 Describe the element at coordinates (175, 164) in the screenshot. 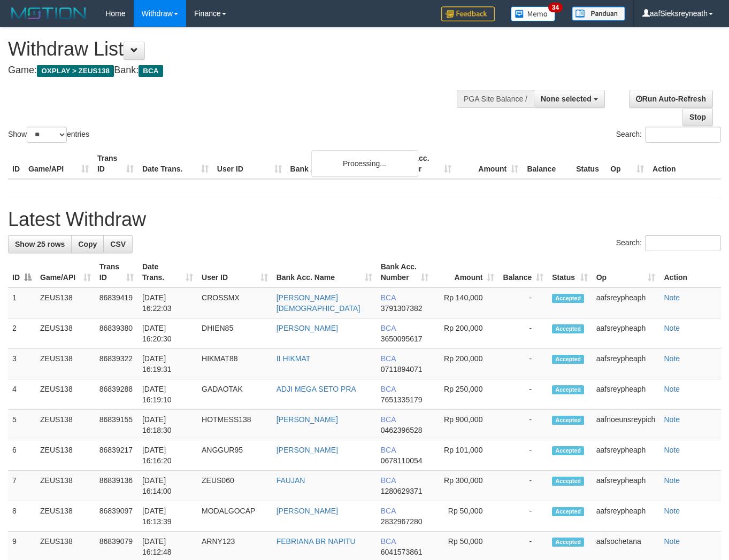

I see `th: Date Trans.` at that location.